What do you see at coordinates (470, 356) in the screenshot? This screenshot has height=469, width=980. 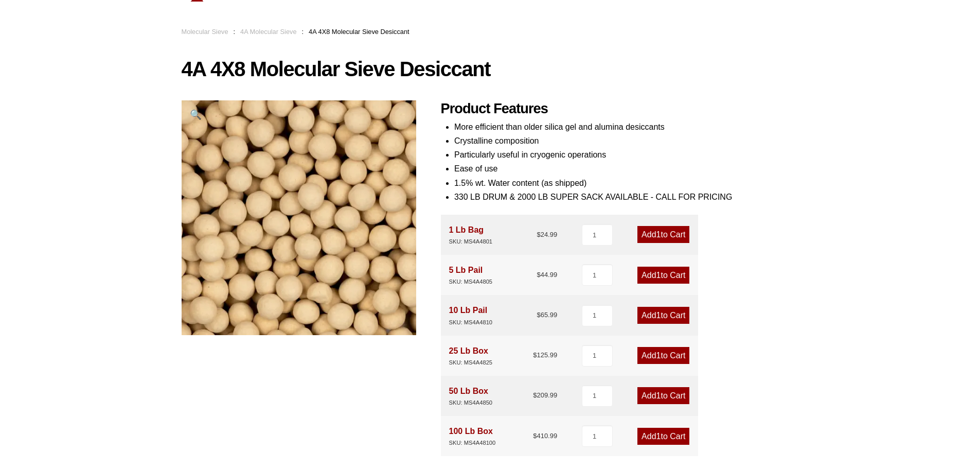 I see `div: 25 Lb Box` at bounding box center [470, 356].